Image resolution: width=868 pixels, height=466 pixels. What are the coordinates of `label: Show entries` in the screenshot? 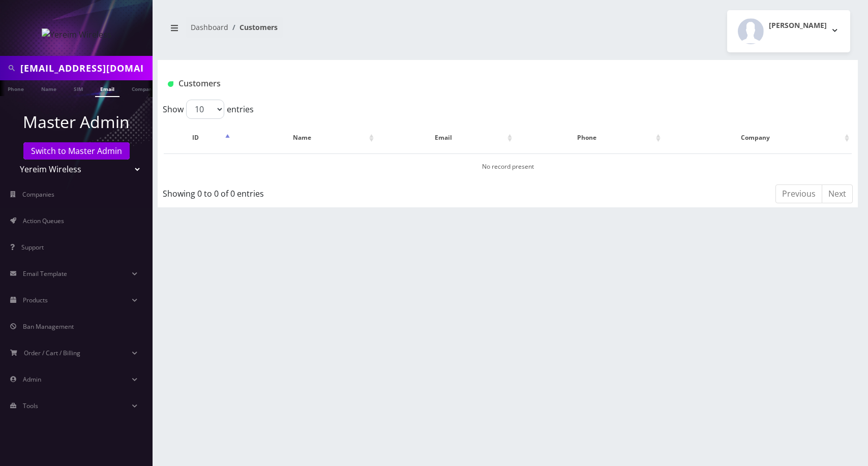 It's located at (208, 109).